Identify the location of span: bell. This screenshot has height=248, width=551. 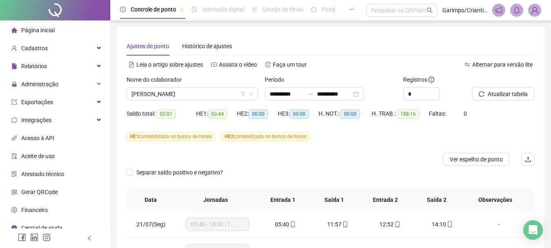
(516, 10).